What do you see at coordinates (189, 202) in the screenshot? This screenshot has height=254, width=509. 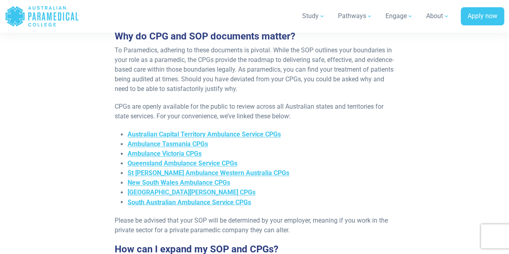 I see `span: South Australian Ambulance Service CPGs` at bounding box center [189, 202].